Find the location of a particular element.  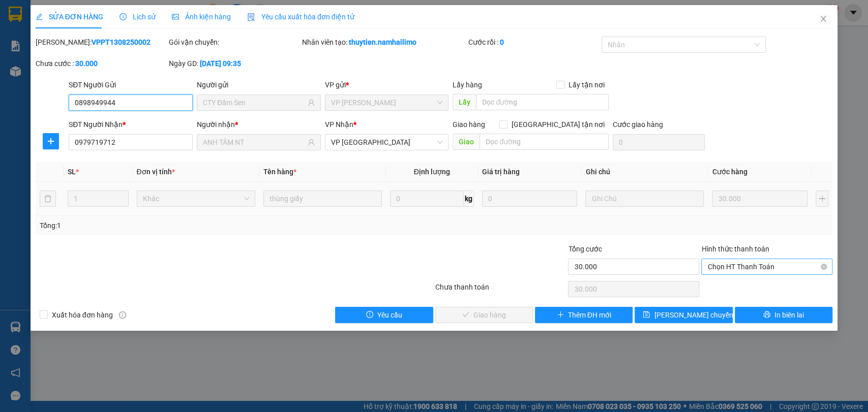

th: Ghi chú is located at coordinates (645, 172).